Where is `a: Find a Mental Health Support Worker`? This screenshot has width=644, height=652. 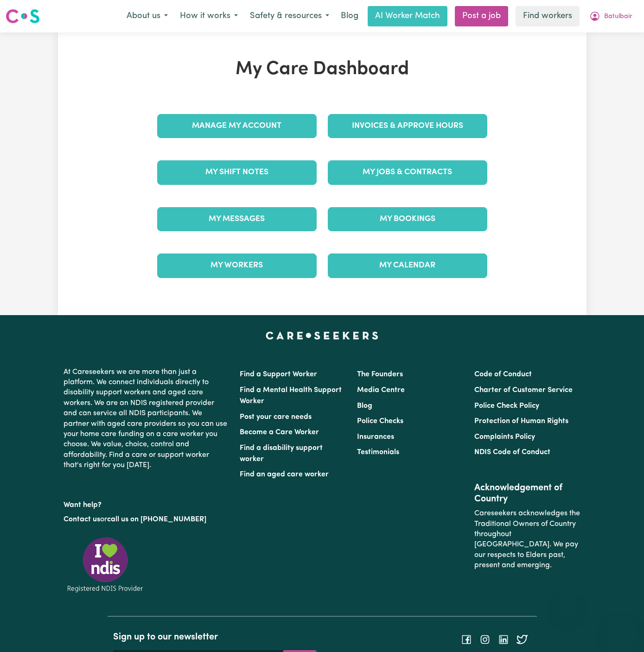 a: Find a Mental Health Support Worker is located at coordinates (290, 396).